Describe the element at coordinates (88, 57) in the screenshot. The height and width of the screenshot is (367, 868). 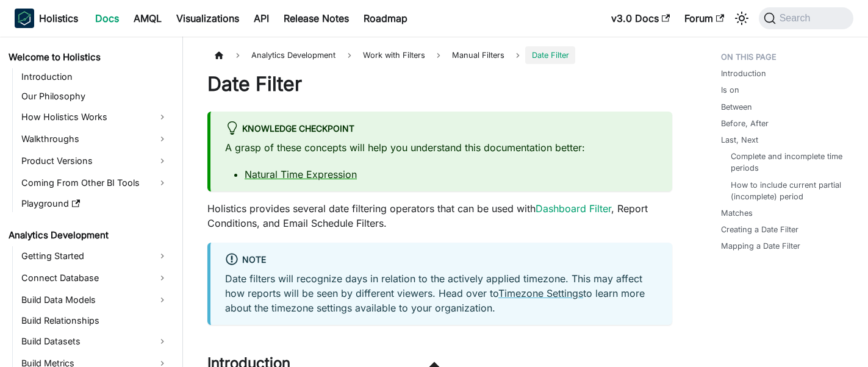
I see `a: Welcome to Holistics` at that location.